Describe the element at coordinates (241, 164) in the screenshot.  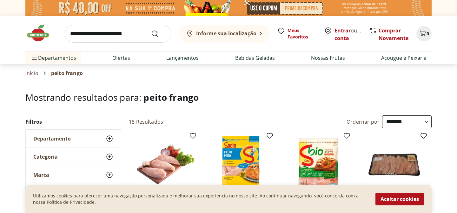
I see `img: Filé de peito de frango Sadia 1kg` at that location.